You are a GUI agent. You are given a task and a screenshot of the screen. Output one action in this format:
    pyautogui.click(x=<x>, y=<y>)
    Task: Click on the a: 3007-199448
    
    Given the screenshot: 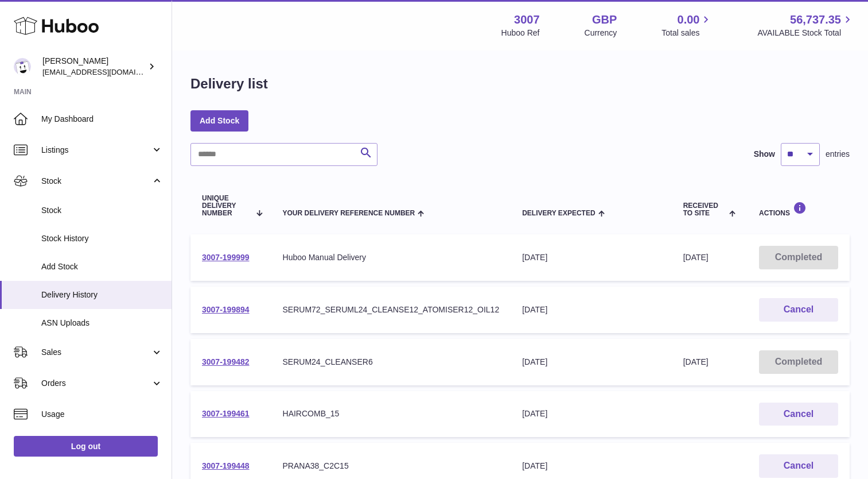 What is the action you would take?
    pyautogui.click(x=226, y=465)
    